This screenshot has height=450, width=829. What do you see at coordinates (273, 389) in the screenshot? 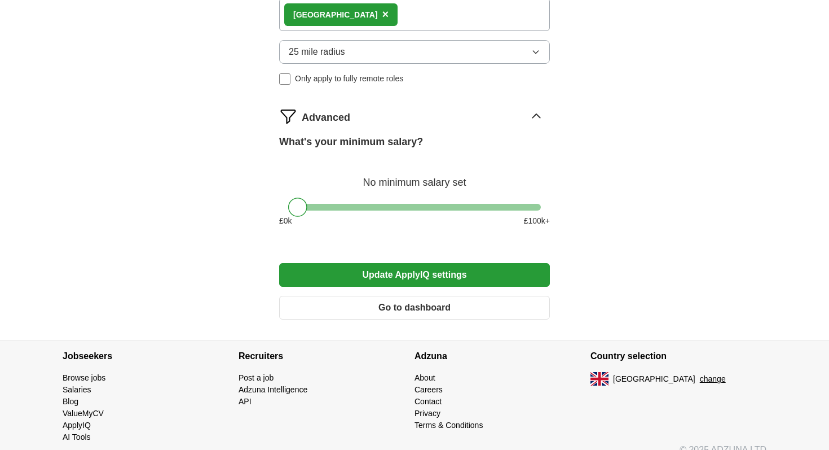
I see `a: Adzuna Intelligence` at bounding box center [273, 389].